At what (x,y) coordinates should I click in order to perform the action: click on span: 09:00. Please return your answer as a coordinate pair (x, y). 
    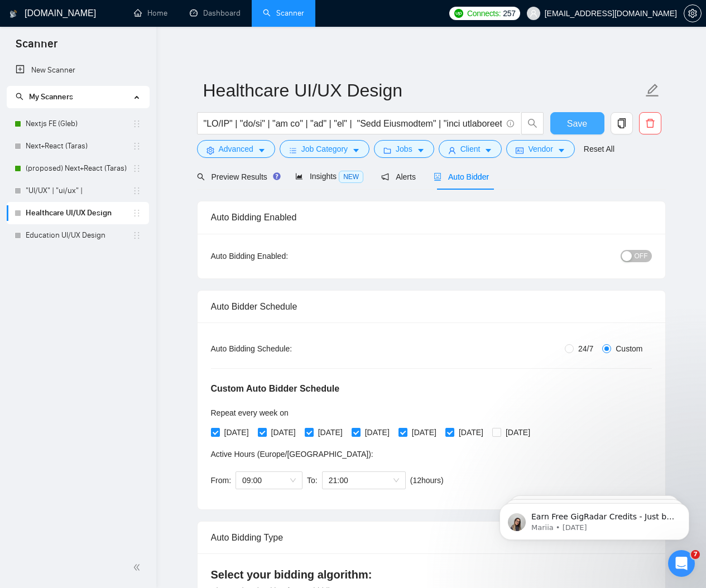
    Looking at the image, I should click on (269, 480).